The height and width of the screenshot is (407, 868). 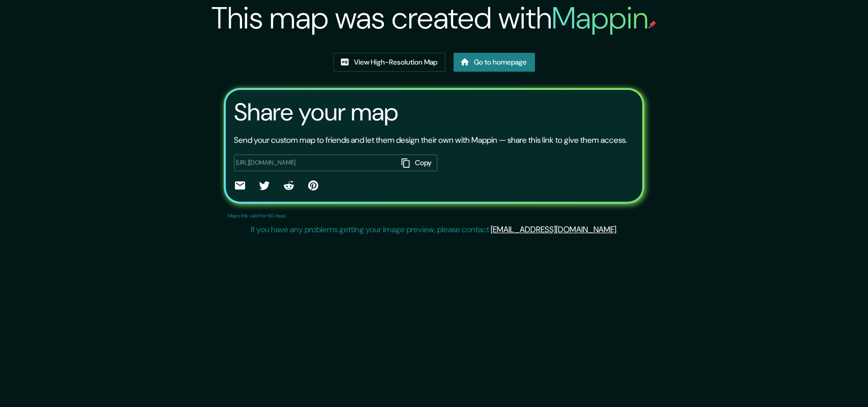 What do you see at coordinates (316, 112) in the screenshot?
I see `h3: Share your map` at bounding box center [316, 112].